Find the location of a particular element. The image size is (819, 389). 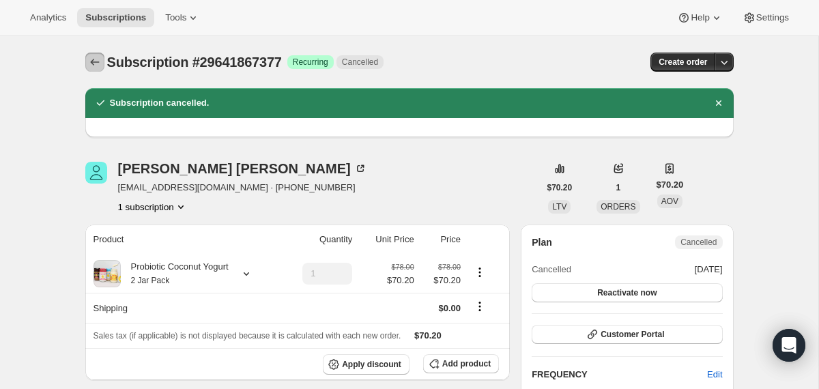

button: Dismiss notification is located at coordinates (719, 103).